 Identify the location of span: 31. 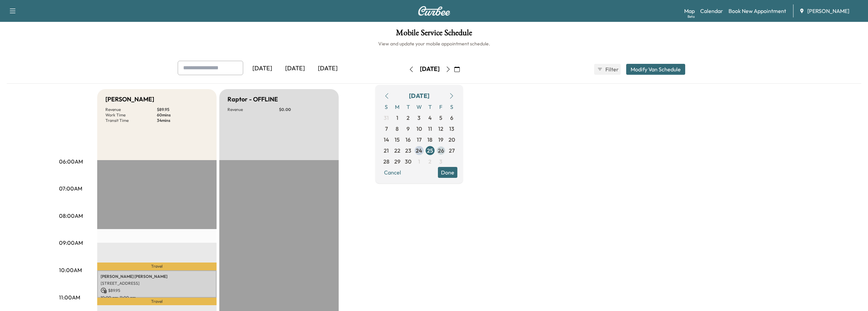
(386, 118).